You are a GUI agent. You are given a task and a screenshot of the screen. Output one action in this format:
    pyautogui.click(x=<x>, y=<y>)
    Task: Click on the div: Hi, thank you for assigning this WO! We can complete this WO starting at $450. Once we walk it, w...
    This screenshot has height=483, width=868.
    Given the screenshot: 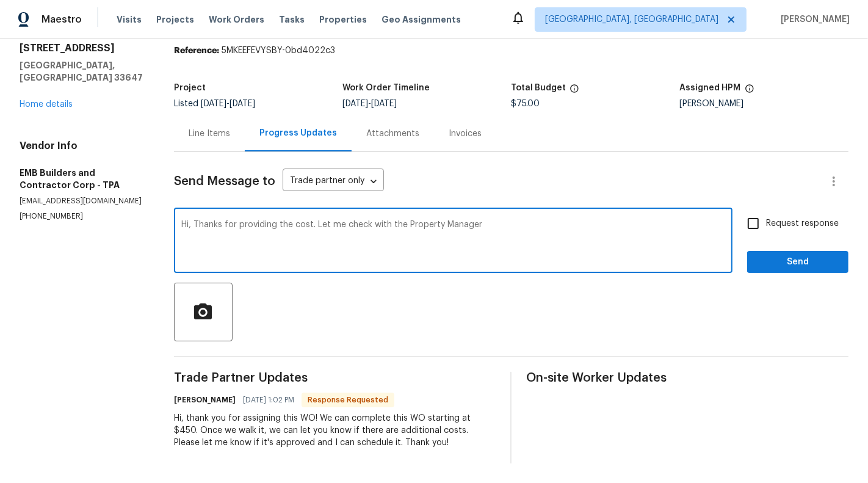 What is the action you would take?
    pyautogui.click(x=335, y=430)
    